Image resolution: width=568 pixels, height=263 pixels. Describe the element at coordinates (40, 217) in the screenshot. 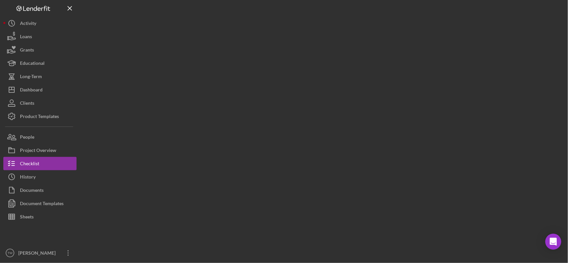

I see `button: Sheets` at that location.